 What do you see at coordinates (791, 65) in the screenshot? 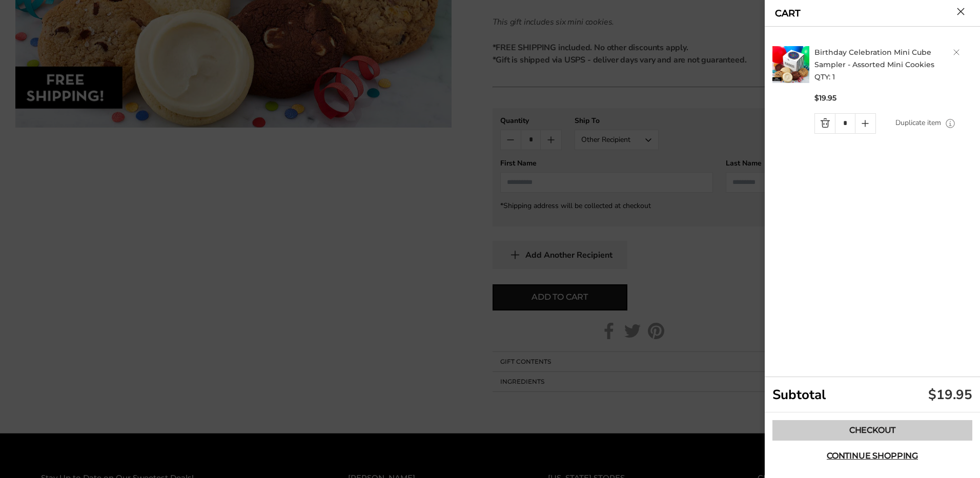
I see `img: C. Krueger's. image` at bounding box center [791, 65].